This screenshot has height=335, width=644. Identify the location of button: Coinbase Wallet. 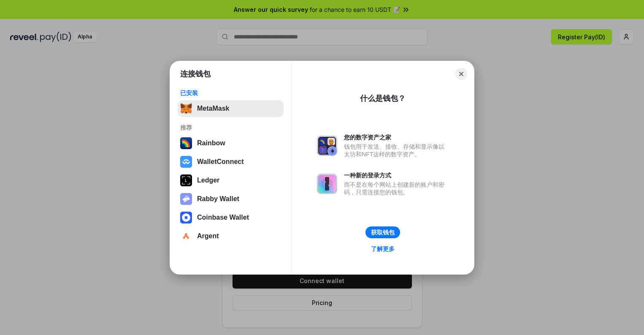
(230, 218).